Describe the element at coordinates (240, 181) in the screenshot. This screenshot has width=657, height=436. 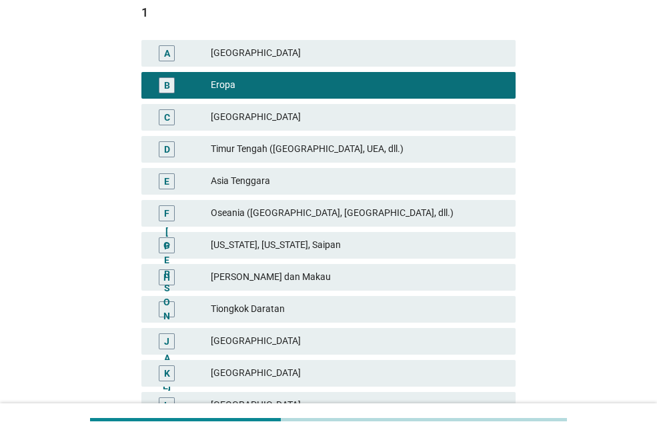
I see `font: Asia Tenggara` at that location.